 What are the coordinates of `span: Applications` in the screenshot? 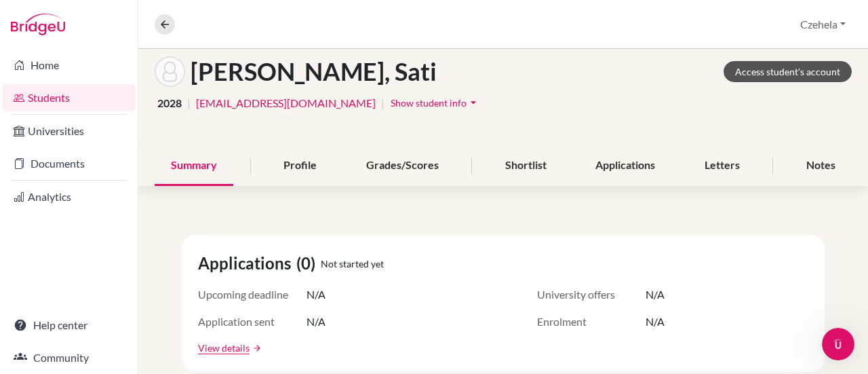 It's located at (247, 263).